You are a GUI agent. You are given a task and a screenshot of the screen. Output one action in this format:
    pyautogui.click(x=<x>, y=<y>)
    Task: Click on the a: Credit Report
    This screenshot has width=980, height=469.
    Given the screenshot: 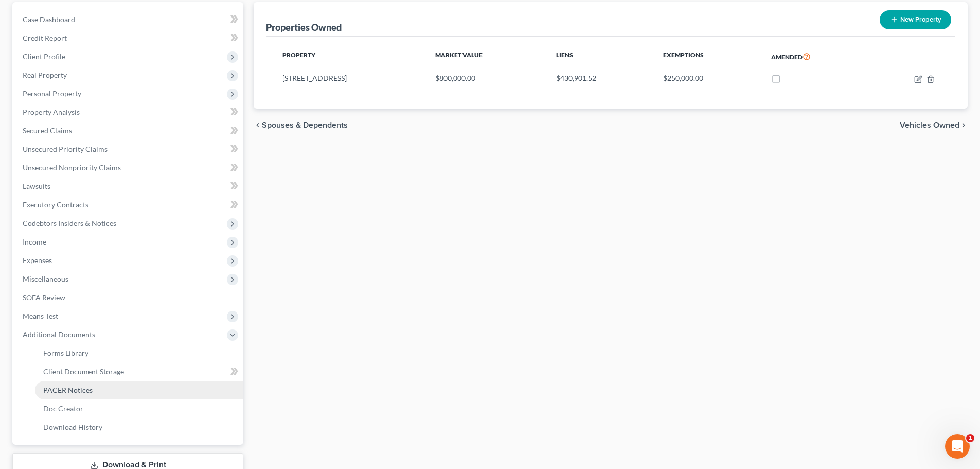 What is the action you would take?
    pyautogui.click(x=128, y=38)
    